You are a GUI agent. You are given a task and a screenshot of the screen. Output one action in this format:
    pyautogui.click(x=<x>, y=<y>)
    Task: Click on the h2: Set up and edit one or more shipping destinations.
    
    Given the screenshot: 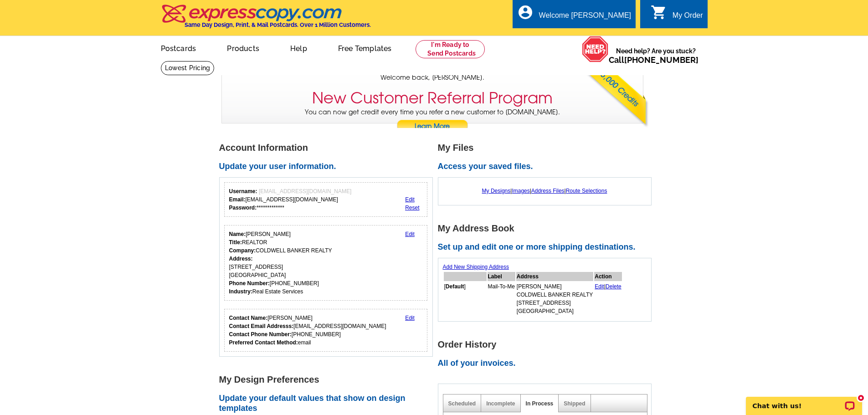 What is the action you would take?
    pyautogui.click(x=547, y=247)
    